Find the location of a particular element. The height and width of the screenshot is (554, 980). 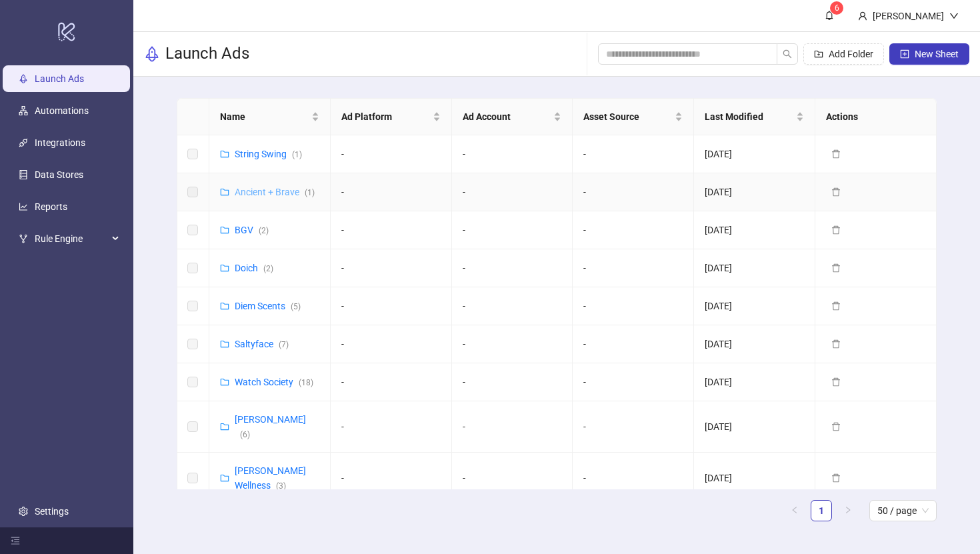

th: Last Modified is located at coordinates (754, 117).